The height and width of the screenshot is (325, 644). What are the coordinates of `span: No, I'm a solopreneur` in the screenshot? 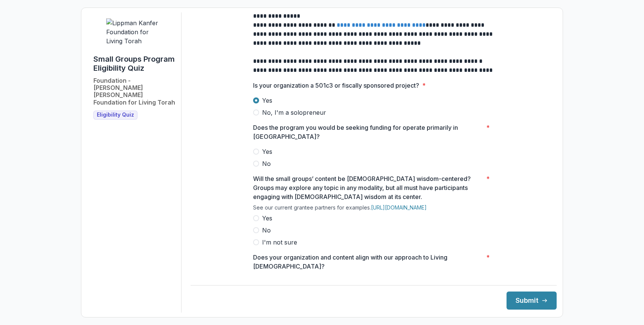 It's located at (295, 113).